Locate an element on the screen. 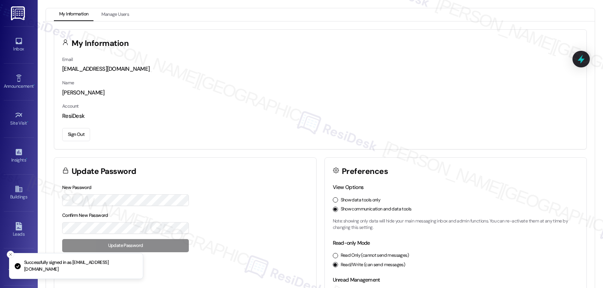 The height and width of the screenshot is (288, 603). label: Read-only Mode is located at coordinates (351, 243).